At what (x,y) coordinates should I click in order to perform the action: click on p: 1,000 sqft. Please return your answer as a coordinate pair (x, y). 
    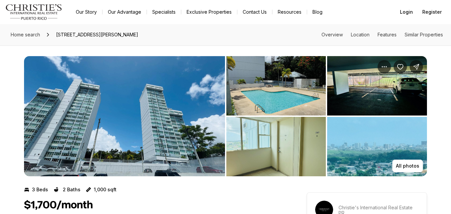
    Looking at the image, I should click on (105, 190).